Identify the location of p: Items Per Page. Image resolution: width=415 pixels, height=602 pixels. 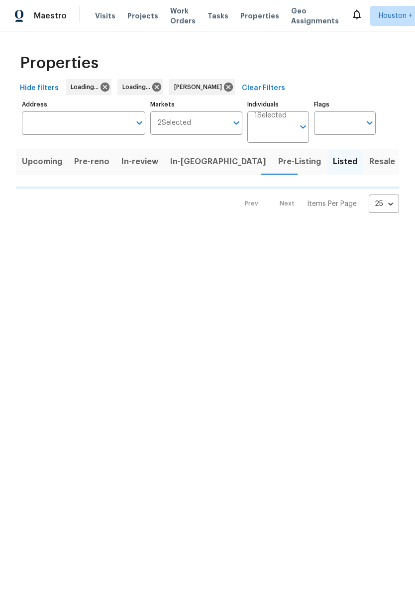
(332, 204).